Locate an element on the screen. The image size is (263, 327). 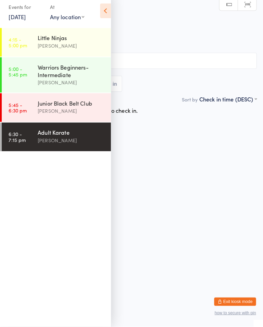
label: Sort by is located at coordinates (187, 104).